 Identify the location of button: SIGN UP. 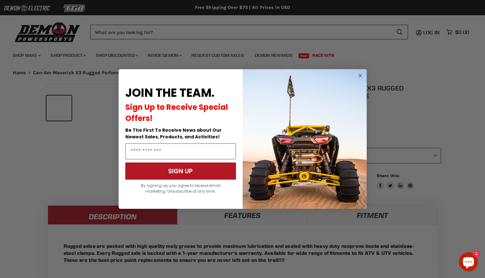
(180, 171).